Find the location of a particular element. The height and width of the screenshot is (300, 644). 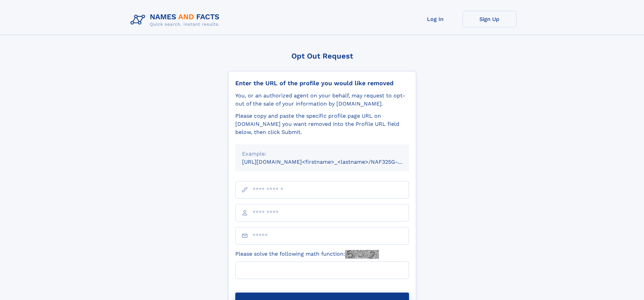

div: Example: is located at coordinates (322, 154).